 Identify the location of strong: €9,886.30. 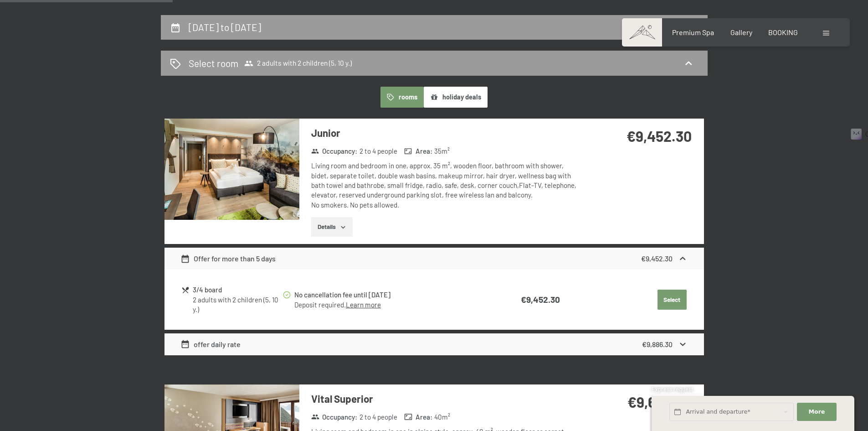
(657, 344).